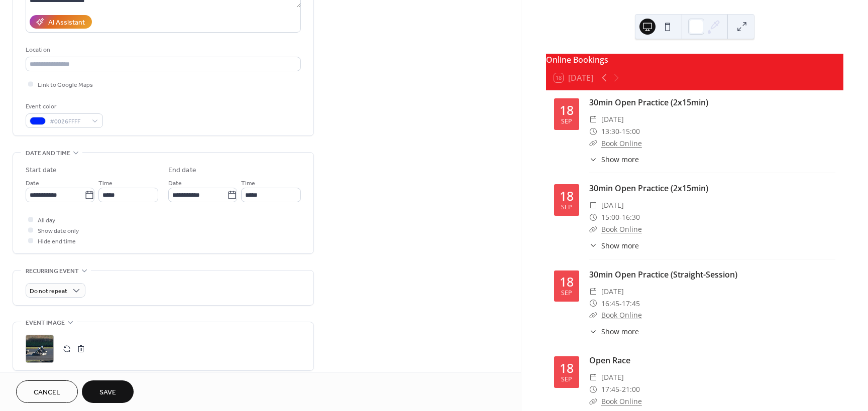  Describe the element at coordinates (46, 323) in the screenshot. I see `span: Event image` at that location.